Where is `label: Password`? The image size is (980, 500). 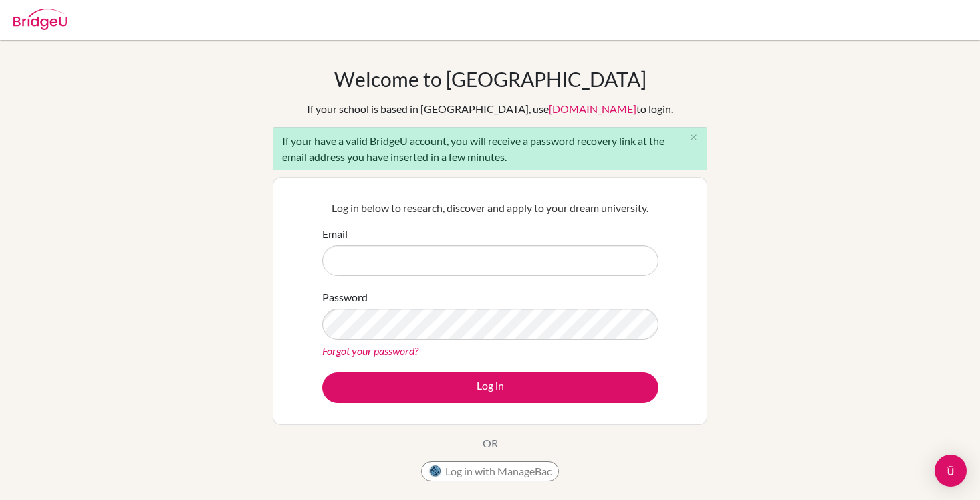
label: Password is located at coordinates (345, 298).